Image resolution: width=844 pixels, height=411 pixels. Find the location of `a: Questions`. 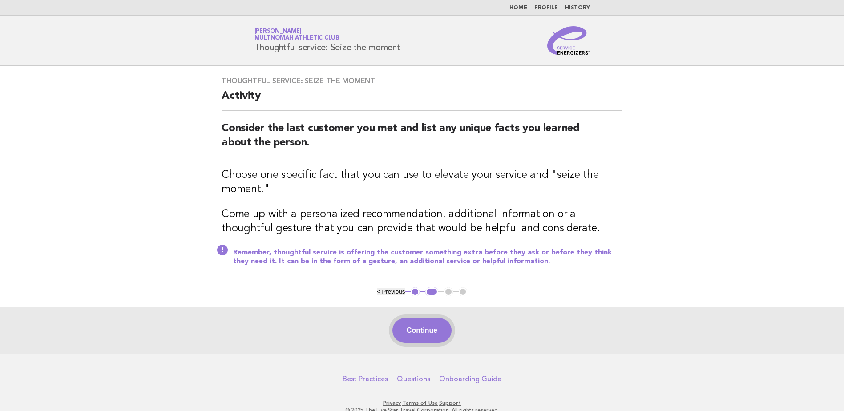

a: Questions is located at coordinates (413, 379).